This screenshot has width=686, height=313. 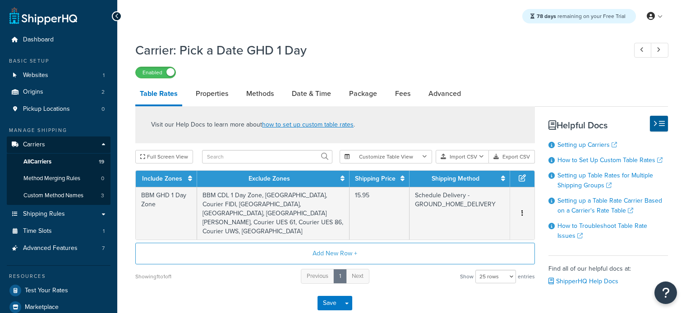 What do you see at coordinates (53, 196) in the screenshot?
I see `span: Custom Method Names` at bounding box center [53, 196].